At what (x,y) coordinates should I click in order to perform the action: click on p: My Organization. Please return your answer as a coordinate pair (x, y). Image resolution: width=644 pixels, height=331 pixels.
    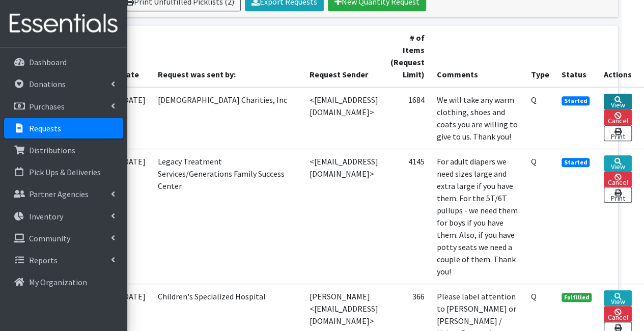
    Looking at the image, I should click on (58, 282).